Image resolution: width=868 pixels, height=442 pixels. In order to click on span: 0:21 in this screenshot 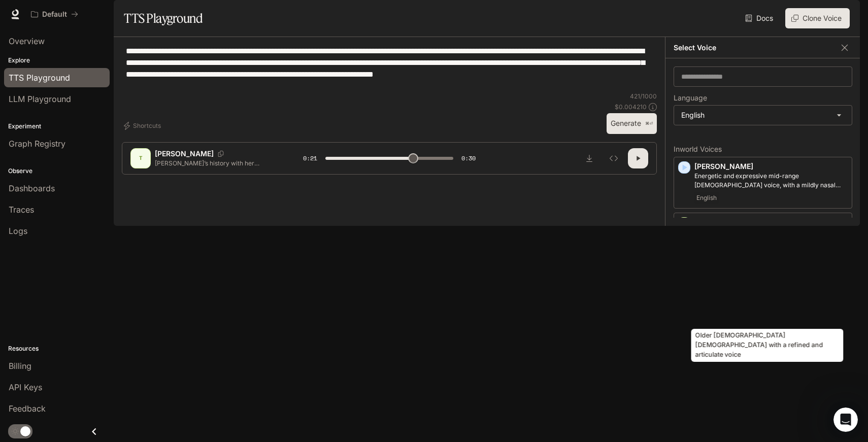, I will do `click(310, 159)`.